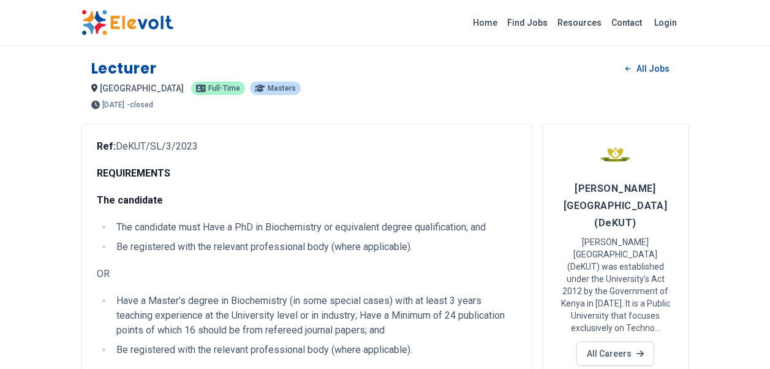 Image resolution: width=770 pixels, height=369 pixels. What do you see at coordinates (665, 23) in the screenshot?
I see `a: Login` at bounding box center [665, 23].